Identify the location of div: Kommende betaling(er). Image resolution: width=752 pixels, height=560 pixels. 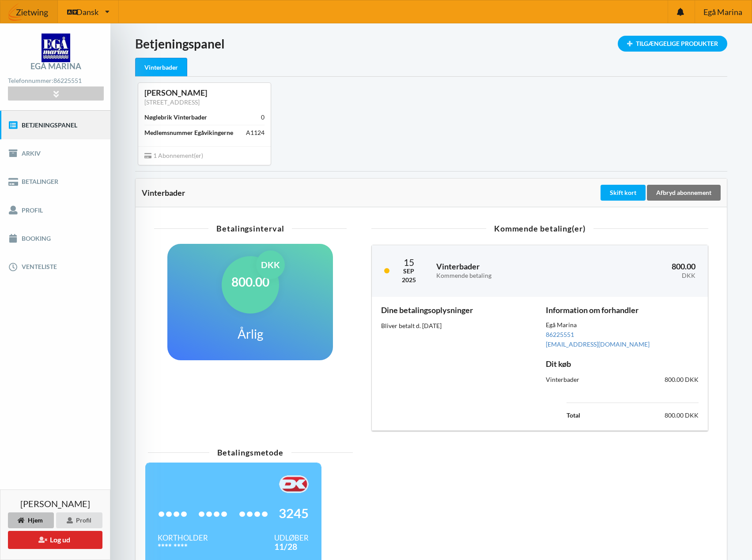
(540, 229).